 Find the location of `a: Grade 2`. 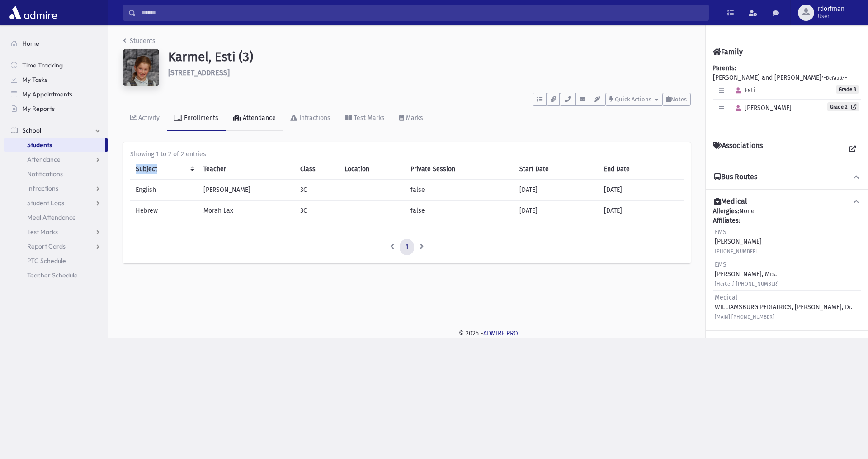

a: Grade 2 is located at coordinates (843, 107).